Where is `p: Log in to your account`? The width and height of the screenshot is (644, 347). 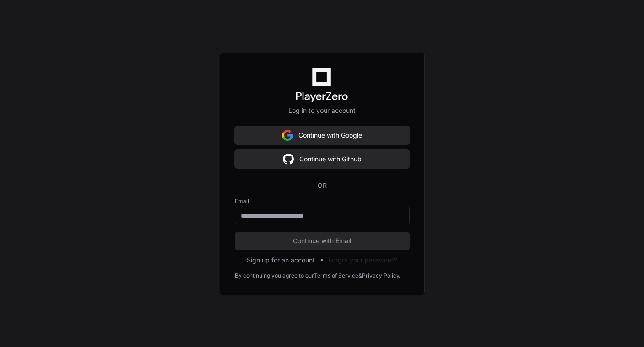 p: Log in to your account is located at coordinates (323, 111).